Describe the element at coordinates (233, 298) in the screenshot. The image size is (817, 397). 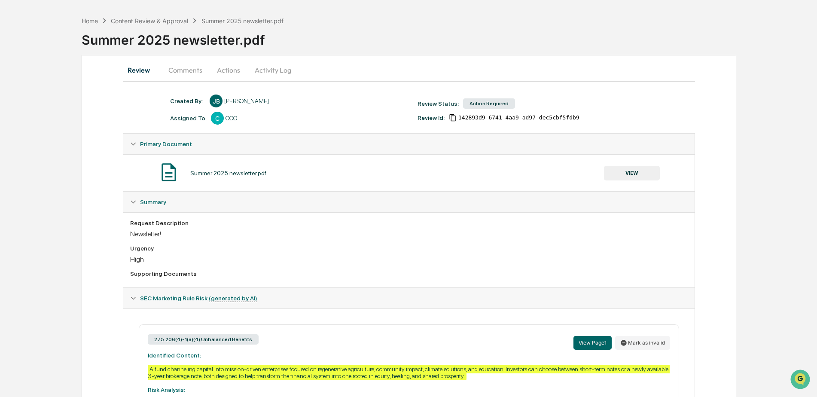
I see `u: (generated by AI)` at that location.